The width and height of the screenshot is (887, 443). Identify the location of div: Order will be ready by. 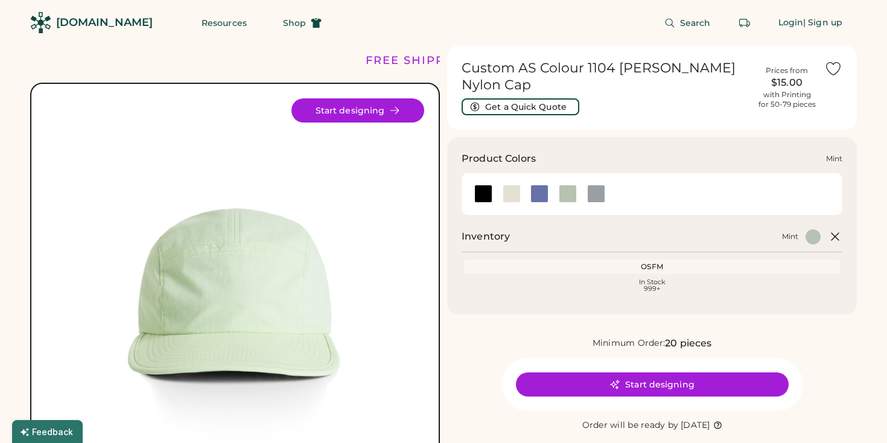
(630, 425).